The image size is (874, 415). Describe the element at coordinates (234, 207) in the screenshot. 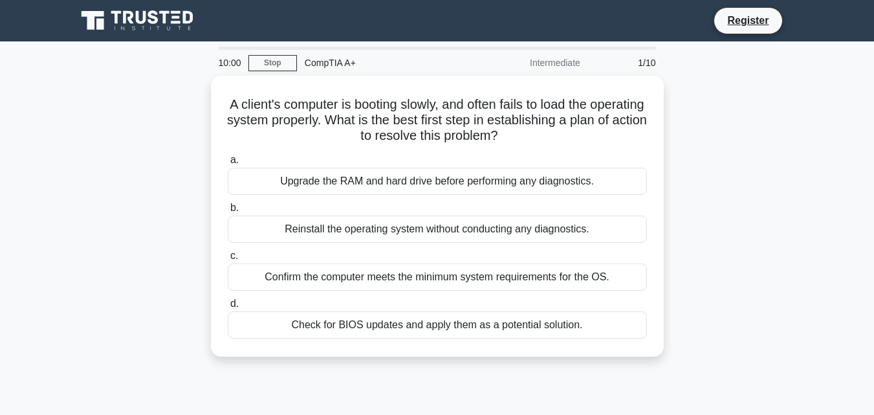

I see `span: b.` at that location.